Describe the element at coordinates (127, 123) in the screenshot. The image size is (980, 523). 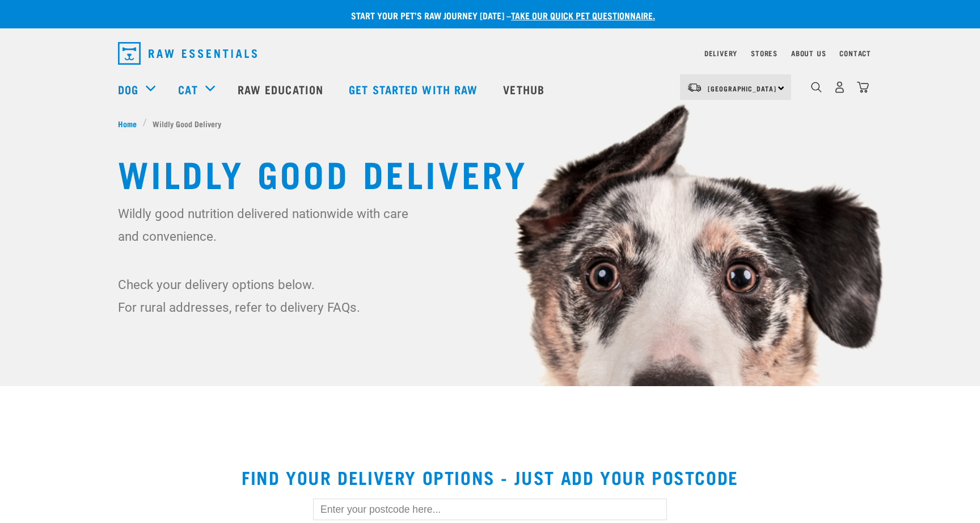
I see `span: Home` at that location.